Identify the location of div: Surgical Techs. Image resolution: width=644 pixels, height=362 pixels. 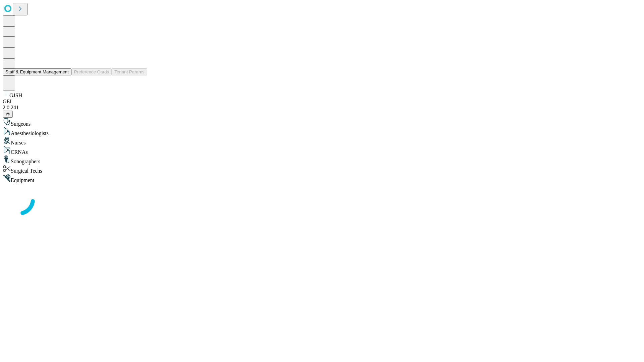
(322, 169).